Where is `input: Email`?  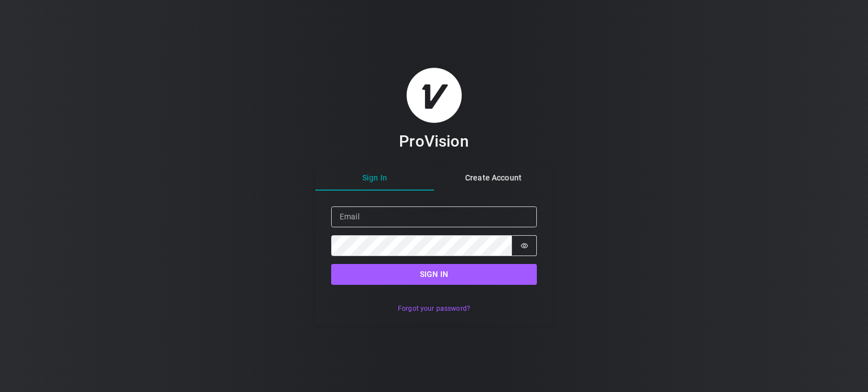
input: Email is located at coordinates (434, 217).